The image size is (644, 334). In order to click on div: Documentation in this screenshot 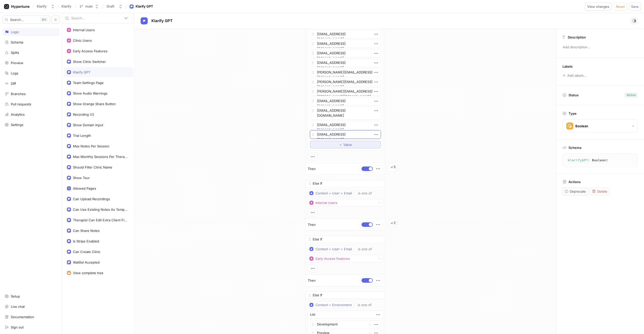, I will do `click(23, 316)`.